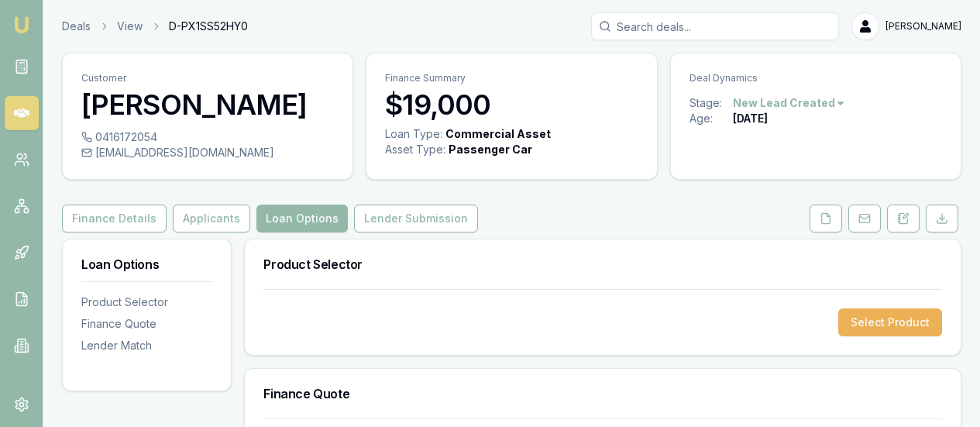 The width and height of the screenshot is (980, 427). I want to click on button: New Lead Created, so click(789, 103).